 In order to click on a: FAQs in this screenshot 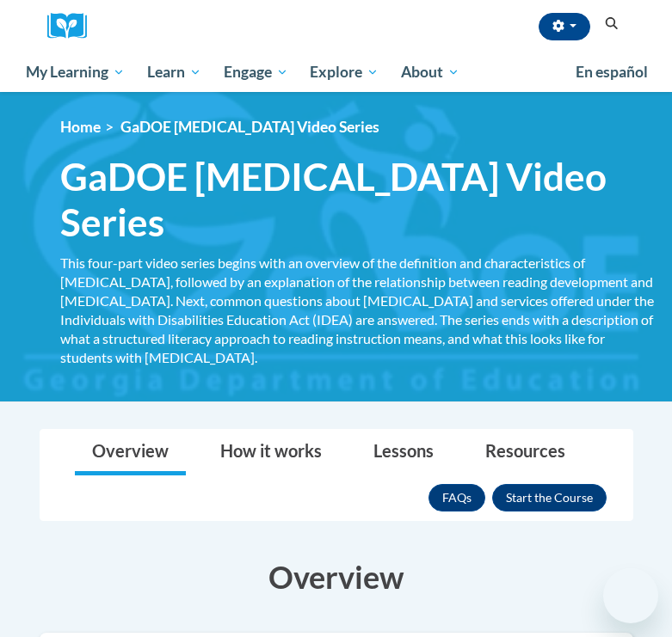, I will do `click(457, 498)`.